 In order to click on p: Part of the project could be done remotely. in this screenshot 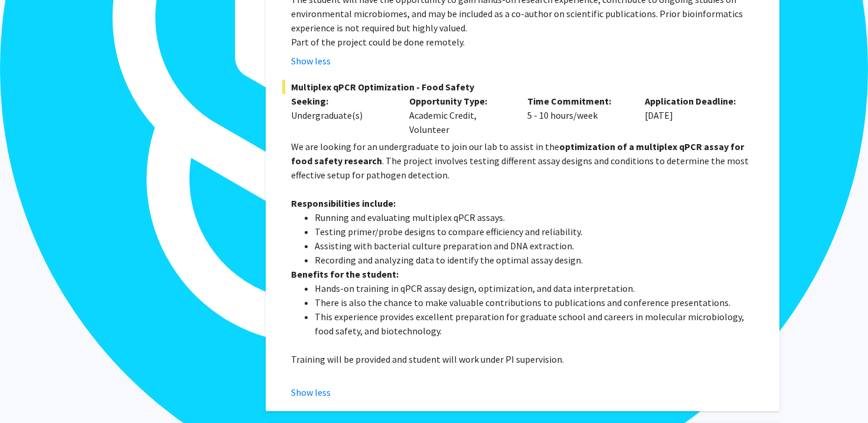, I will do `click(527, 42)`.